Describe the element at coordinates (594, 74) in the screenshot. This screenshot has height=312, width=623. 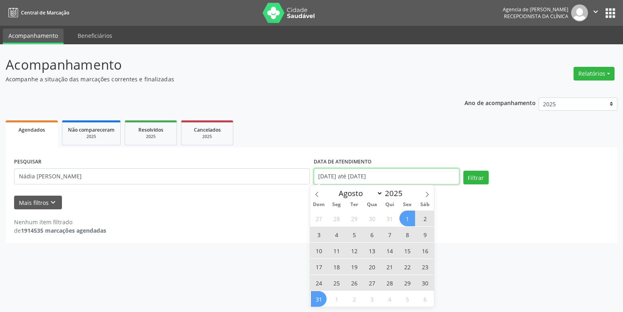
I see `button: Relatórios` at that location.